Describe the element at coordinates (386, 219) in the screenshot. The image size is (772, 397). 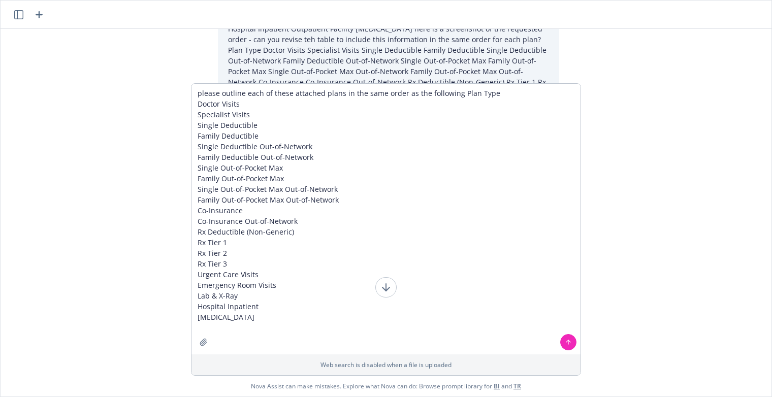
I see `textarea: please outline each of these attached plans in the same order as the following Plan Type Doctor V...` at that location.